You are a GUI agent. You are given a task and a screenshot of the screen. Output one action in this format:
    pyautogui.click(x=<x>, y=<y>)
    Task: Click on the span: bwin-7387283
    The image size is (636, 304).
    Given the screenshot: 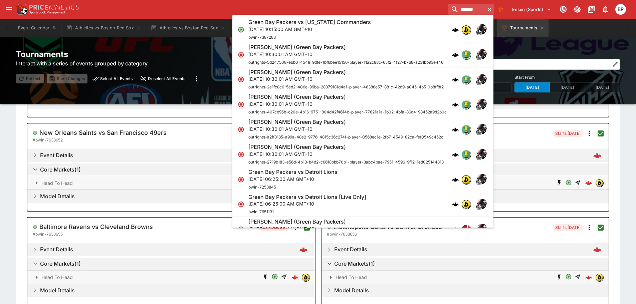 What is the action you would take?
    pyautogui.click(x=262, y=37)
    